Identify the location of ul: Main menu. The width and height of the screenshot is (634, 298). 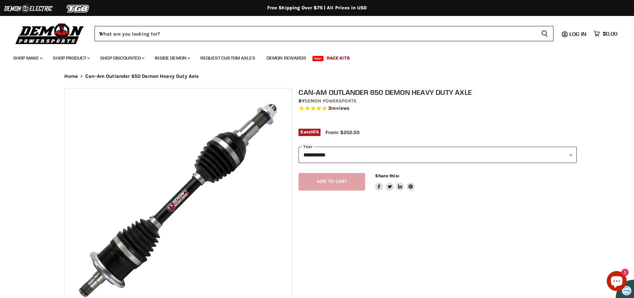
(312, 57).